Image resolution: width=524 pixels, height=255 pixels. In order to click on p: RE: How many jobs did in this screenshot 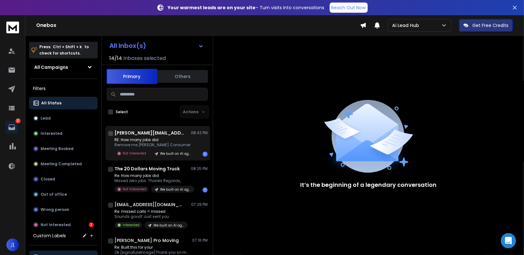, I will do `click(152, 140)`.